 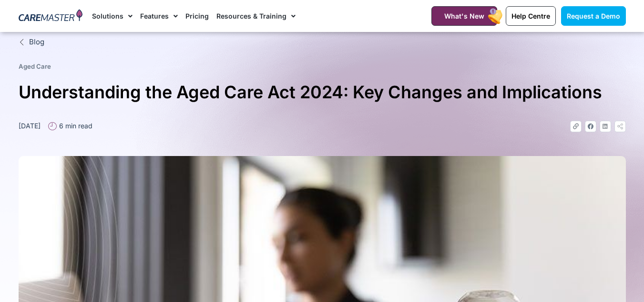 I want to click on h1: Understanding the Aged Care Act 2024: Key Changes and Implications, so click(x=322, y=92).